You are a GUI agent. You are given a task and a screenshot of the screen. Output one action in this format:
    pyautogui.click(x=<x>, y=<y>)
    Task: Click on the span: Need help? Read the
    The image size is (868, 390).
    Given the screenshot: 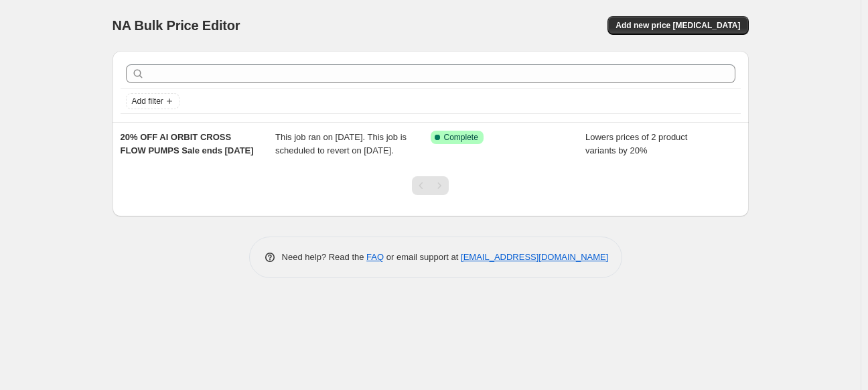 What is the action you would take?
    pyautogui.click(x=324, y=257)
    